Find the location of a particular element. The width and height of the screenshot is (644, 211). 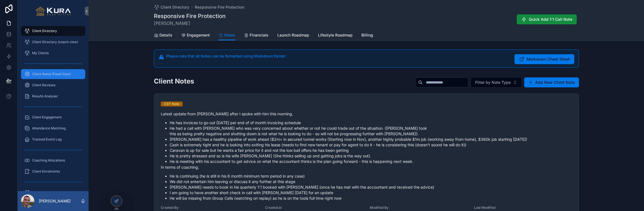

a: Billing is located at coordinates (367, 36).